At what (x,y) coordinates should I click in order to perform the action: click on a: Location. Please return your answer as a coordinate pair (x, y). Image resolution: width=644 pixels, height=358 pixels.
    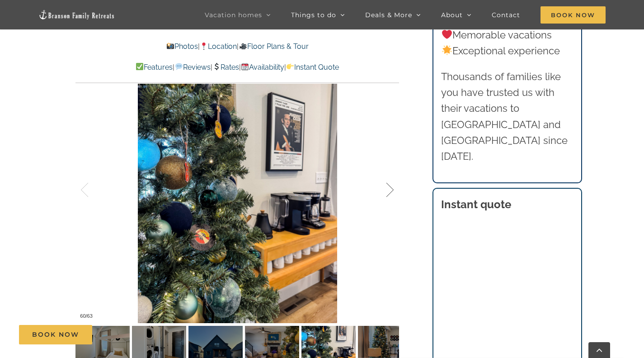
    Looking at the image, I should click on (218, 46).